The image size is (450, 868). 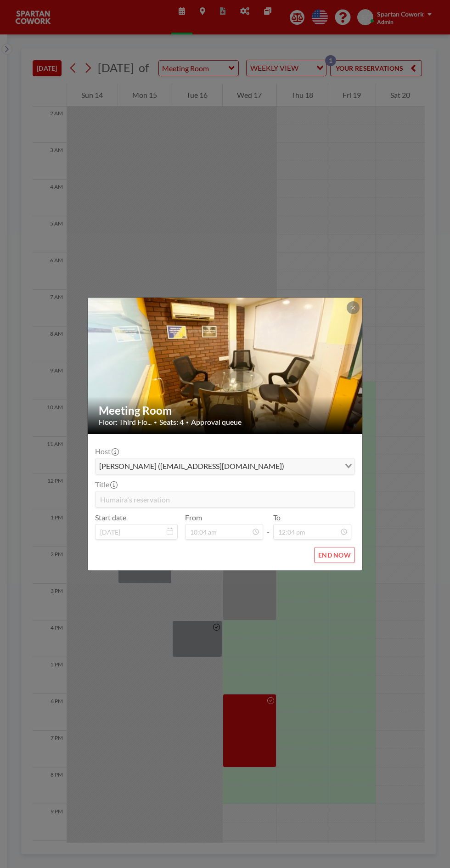 I want to click on span: Floor: Third Flo..., so click(x=125, y=422).